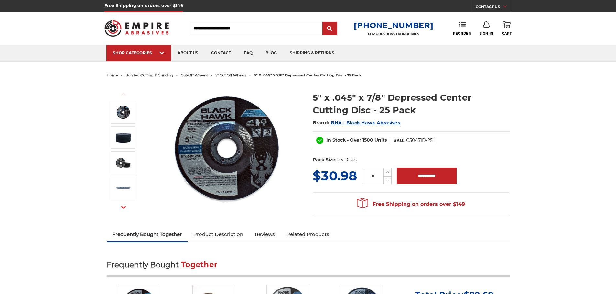 This screenshot has width=616, height=294. Describe the element at coordinates (324, 160) in the screenshot. I see `dt: Pack Size:` at that location.